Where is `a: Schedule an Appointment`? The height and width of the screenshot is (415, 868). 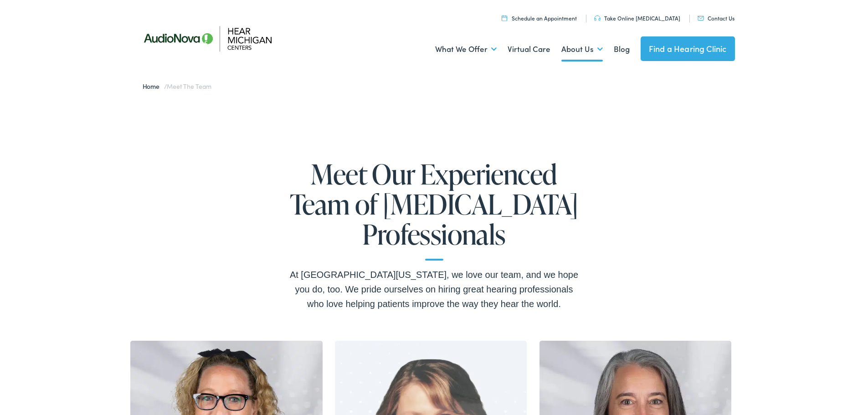 a: Schedule an Appointment is located at coordinates (539, 18).